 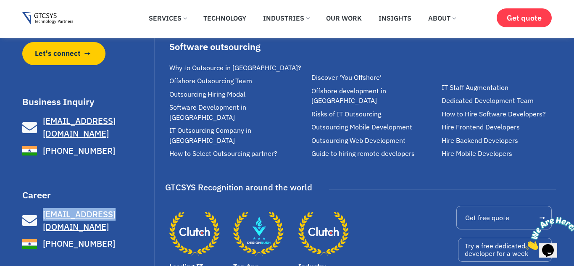 I want to click on img: Chat attention grabber, so click(x=29, y=20).